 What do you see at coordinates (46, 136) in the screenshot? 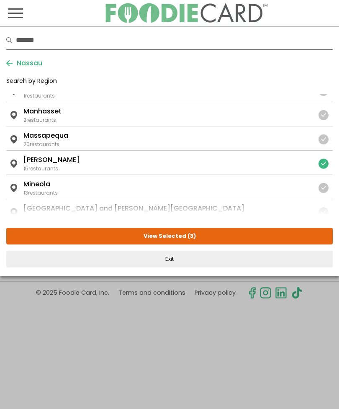
I see `li: Massapequa` at bounding box center [46, 136].